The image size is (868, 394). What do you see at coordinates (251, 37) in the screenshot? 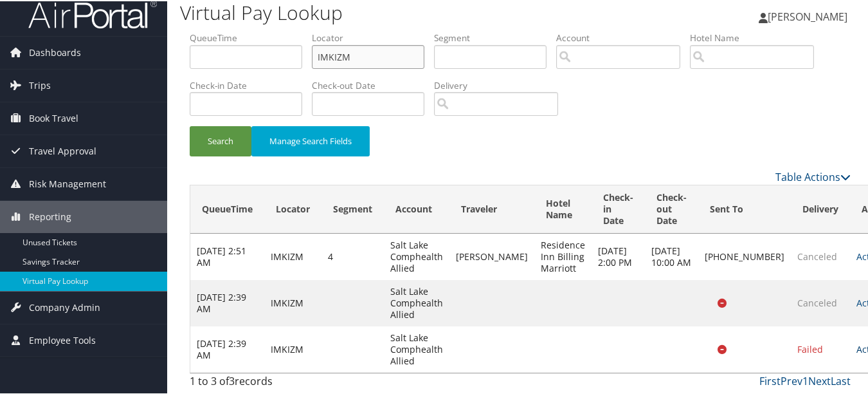
I see `label: QueueTime` at bounding box center [251, 37].